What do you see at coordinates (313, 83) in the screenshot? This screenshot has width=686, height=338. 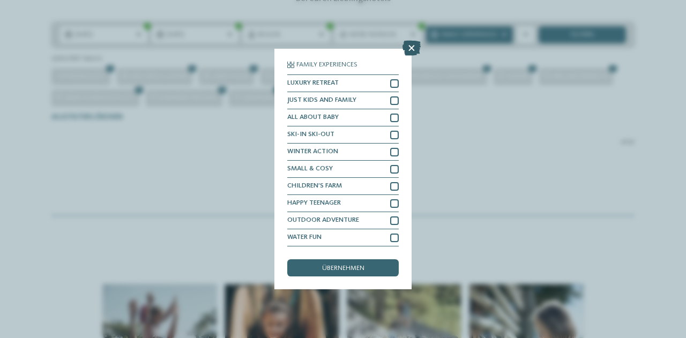 I see `span: LUXURY RETREAT` at bounding box center [313, 83].